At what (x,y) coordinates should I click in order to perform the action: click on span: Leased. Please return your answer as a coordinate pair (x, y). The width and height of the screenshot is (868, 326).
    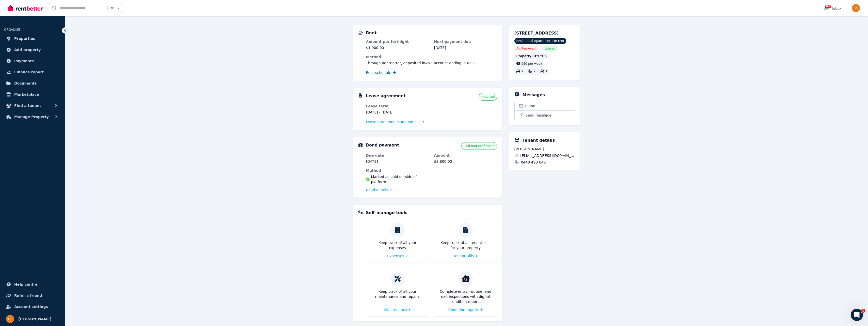
    Looking at the image, I should click on (550, 48).